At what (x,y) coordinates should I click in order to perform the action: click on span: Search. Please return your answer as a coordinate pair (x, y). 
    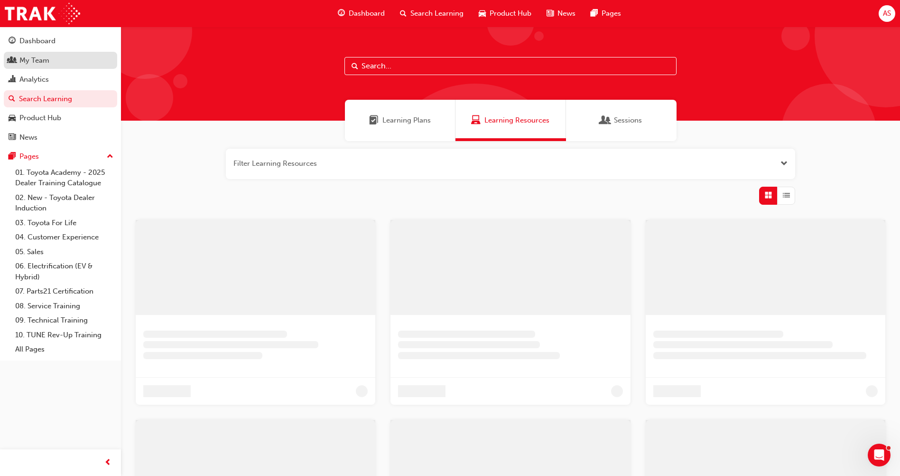
    Looking at the image, I should click on (355, 66).